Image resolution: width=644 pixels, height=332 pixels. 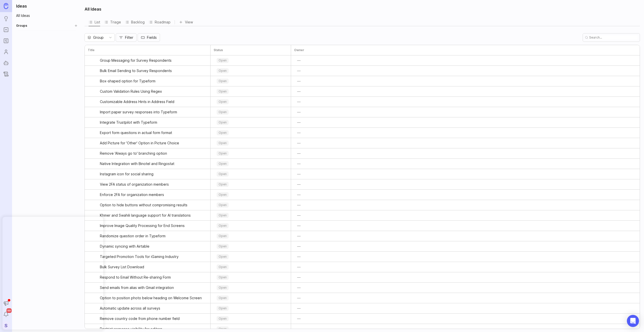 I want to click on a: Group Messaging for Survey Respondents, so click(x=154, y=61).